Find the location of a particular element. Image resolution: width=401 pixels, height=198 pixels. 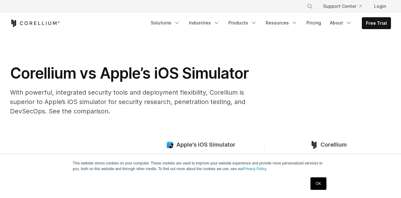

p: With powerful, integrated security tools and deployment flexibility, Corellium is superior to App... is located at coordinates (135, 102).